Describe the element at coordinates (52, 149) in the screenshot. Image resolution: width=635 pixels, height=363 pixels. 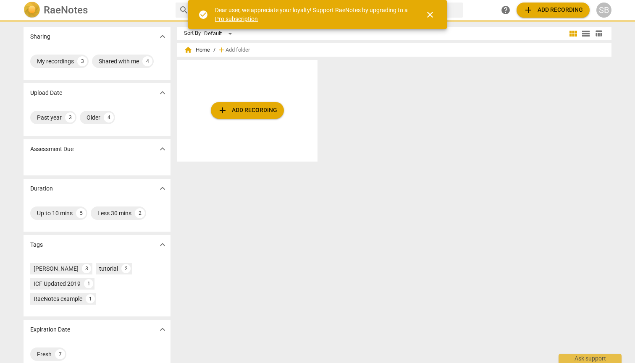
I see `p: Assessment Due` at that location.